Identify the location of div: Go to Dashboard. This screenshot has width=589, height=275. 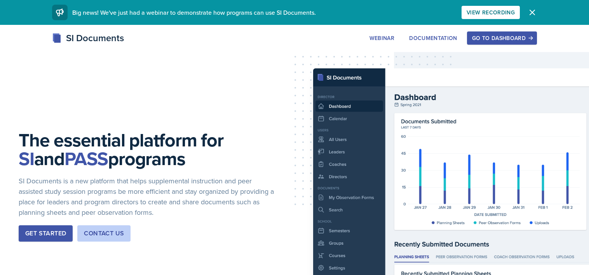
(502, 38).